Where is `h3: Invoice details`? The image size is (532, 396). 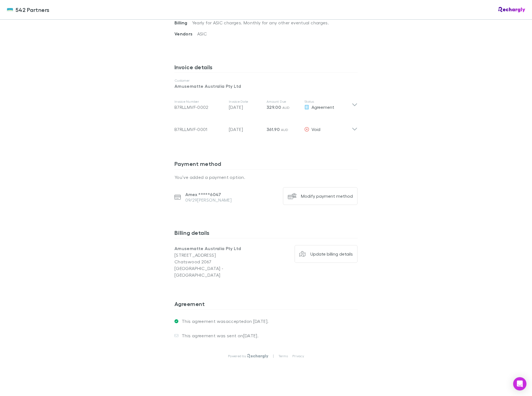 h3: Invoice details is located at coordinates (266, 68).